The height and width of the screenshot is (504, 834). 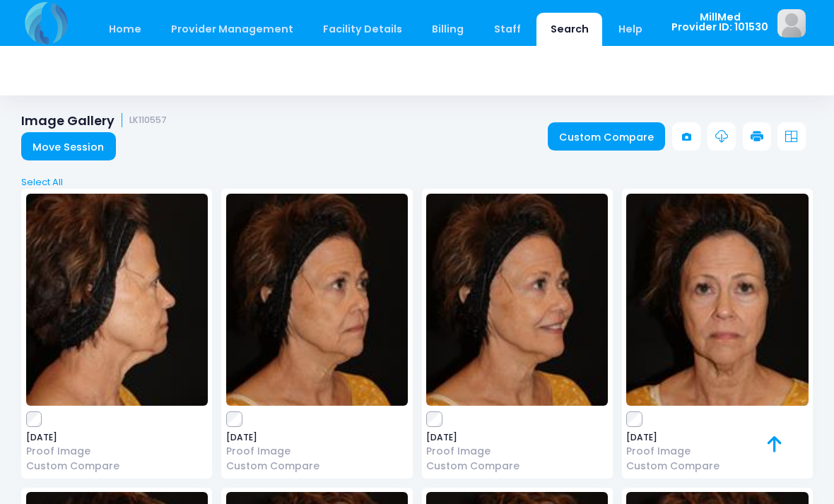 What do you see at coordinates (569, 29) in the screenshot?
I see `a: Search` at bounding box center [569, 29].